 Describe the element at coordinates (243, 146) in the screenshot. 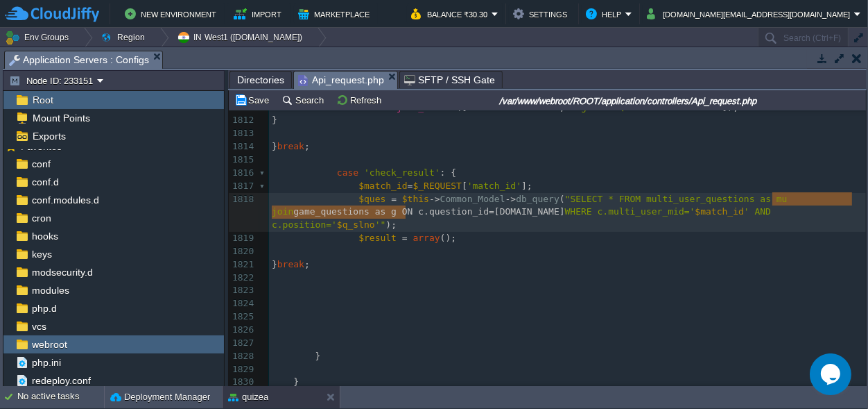

I see `div: 1814` at that location.